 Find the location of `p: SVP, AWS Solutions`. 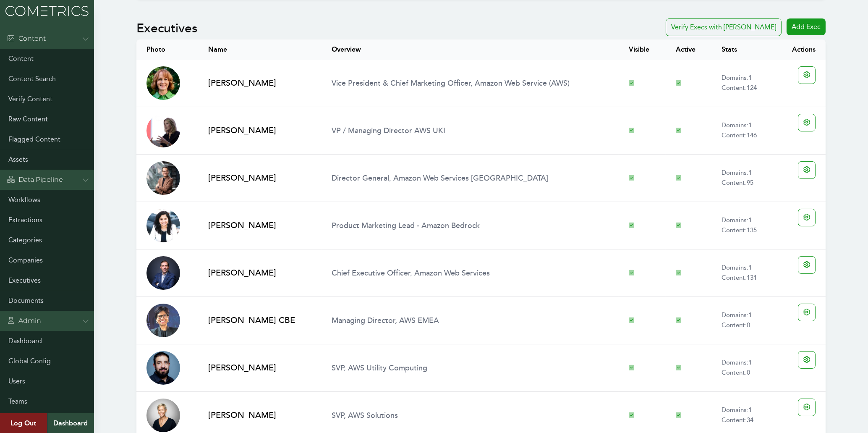

p: SVP, AWS Solutions is located at coordinates (471, 415).